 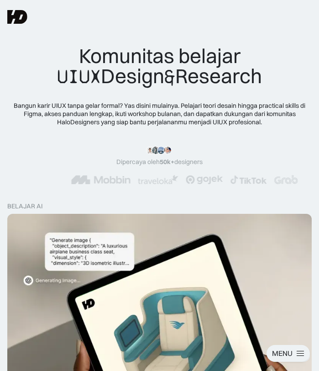 What do you see at coordinates (282, 353) in the screenshot?
I see `div: MENU` at bounding box center [282, 353].